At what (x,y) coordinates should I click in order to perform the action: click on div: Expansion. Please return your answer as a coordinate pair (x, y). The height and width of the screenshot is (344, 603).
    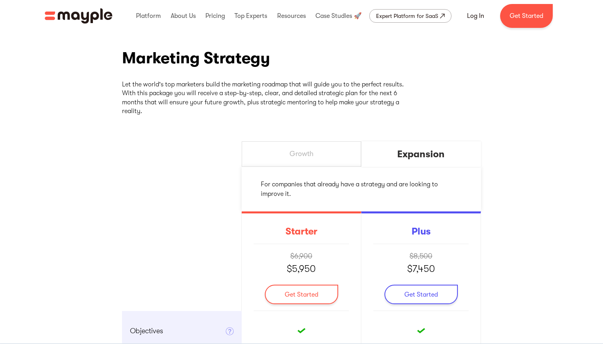
    Looking at the image, I should click on (421, 154).